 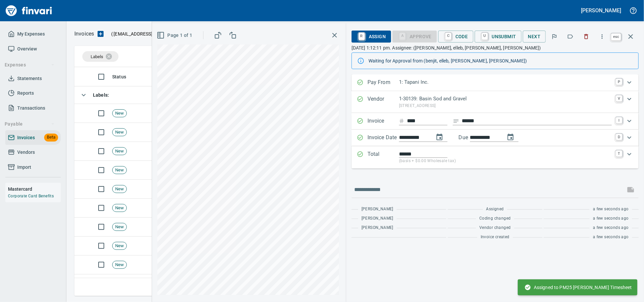 I want to click on p: Invoice Date, so click(x=383, y=138).